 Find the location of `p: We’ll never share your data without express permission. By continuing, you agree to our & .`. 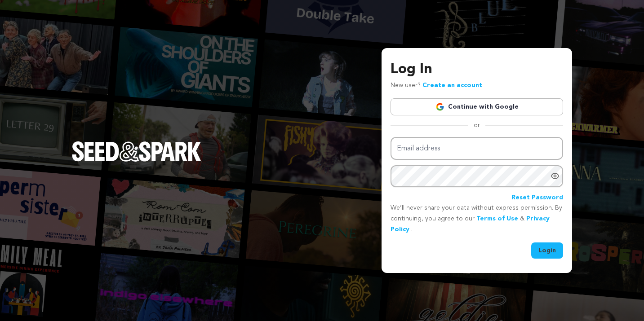

p: We’ll never share your data without express permission. By continuing, you agree to our & . is located at coordinates (477, 219).